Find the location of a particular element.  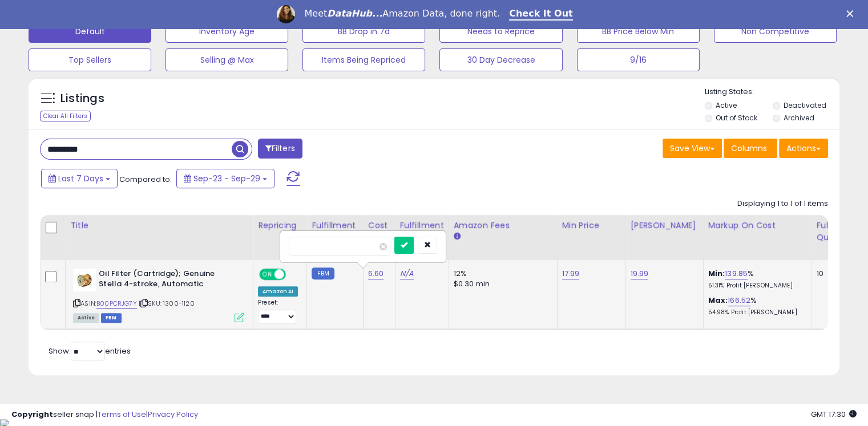

button: Inventory Age is located at coordinates (227, 31).